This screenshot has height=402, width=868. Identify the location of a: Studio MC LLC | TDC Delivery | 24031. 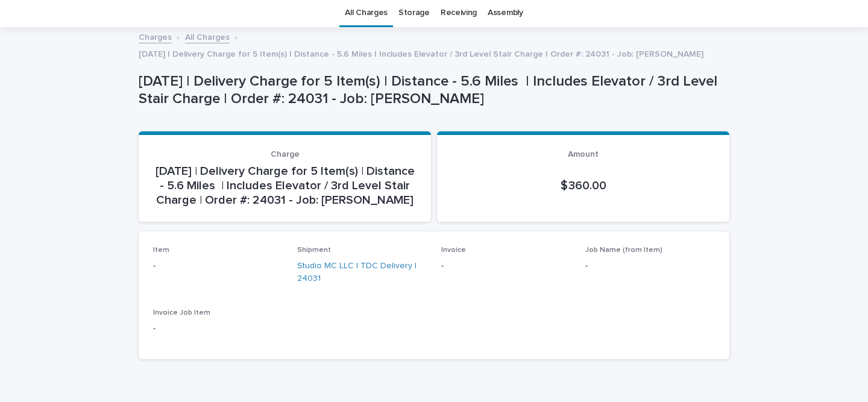
(362, 272).